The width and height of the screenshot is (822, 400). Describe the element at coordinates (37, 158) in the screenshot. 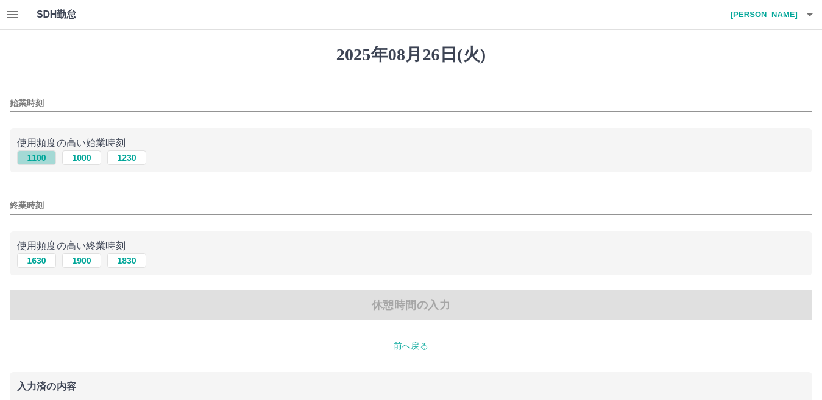

I see `button: 1100` at that location.